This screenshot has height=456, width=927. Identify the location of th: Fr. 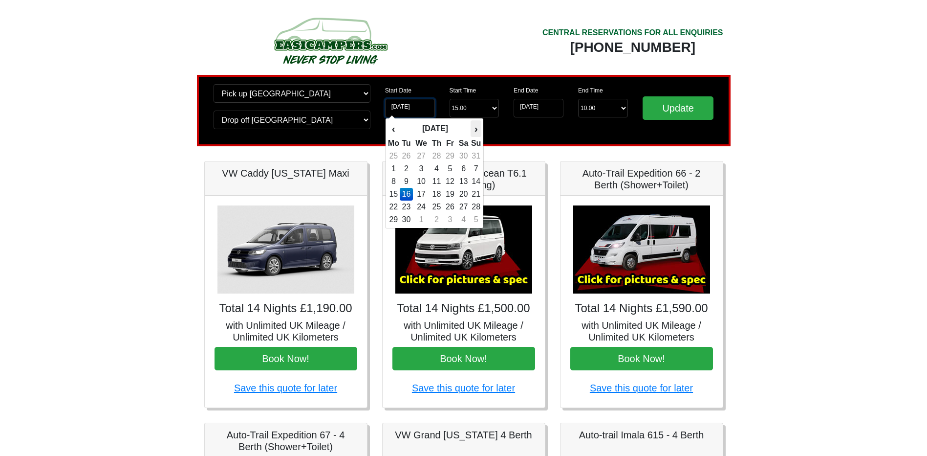
(450, 143).